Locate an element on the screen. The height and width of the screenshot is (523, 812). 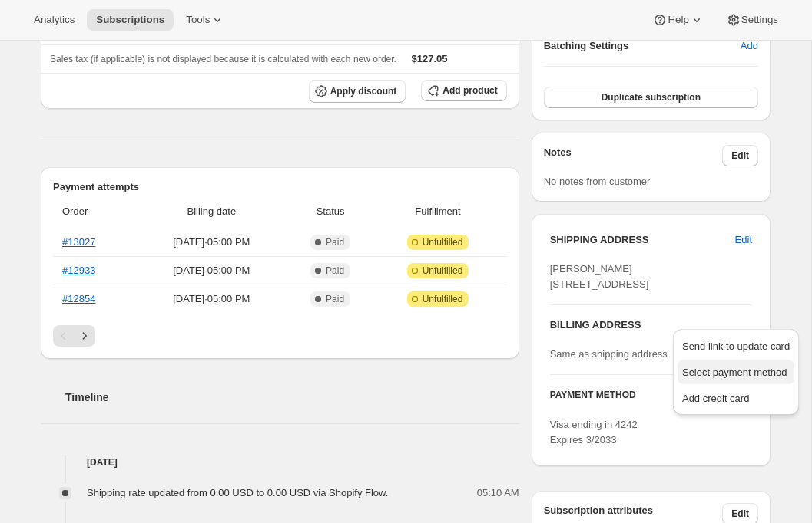
h2: Payment attempts is located at coordinates (280, 187).